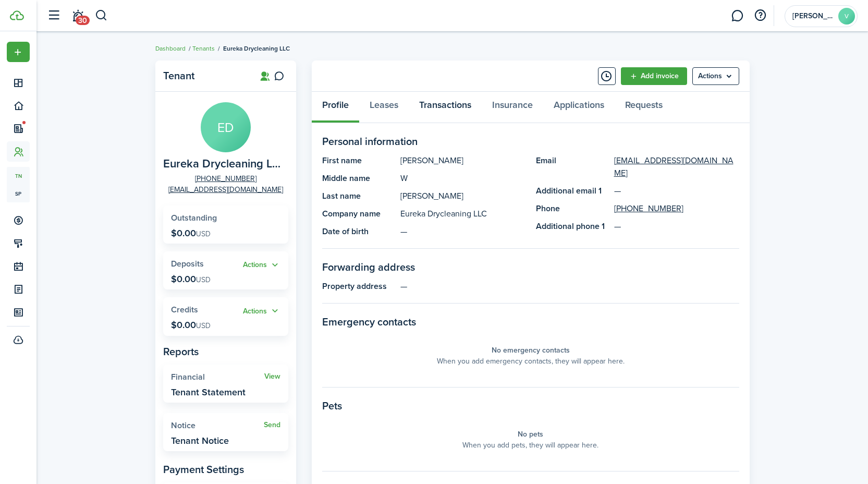 The width and height of the screenshot is (868, 484). What do you see at coordinates (18, 176) in the screenshot?
I see `span: tn` at bounding box center [18, 176].